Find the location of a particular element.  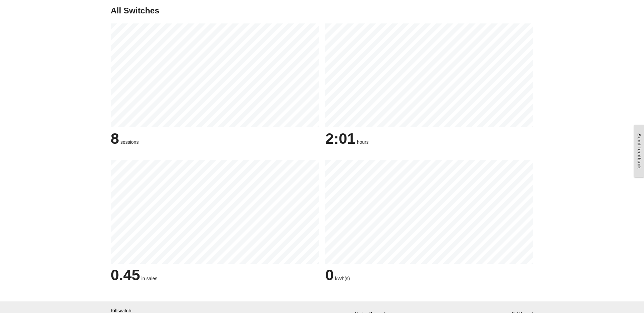

span: 0.45 is located at coordinates (125, 275).